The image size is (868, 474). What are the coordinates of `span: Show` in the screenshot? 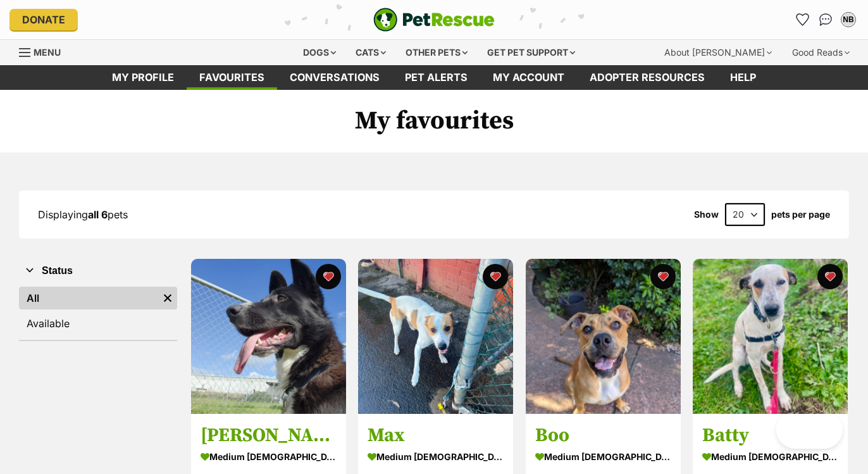 It's located at (706, 214).